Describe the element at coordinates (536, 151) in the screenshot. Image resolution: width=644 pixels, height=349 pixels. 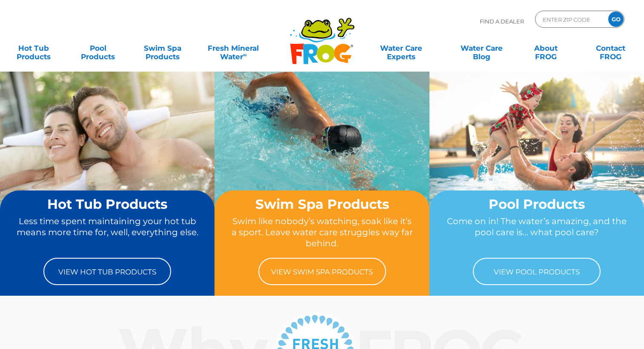
I see `img: home-banner-pool-short` at that location.